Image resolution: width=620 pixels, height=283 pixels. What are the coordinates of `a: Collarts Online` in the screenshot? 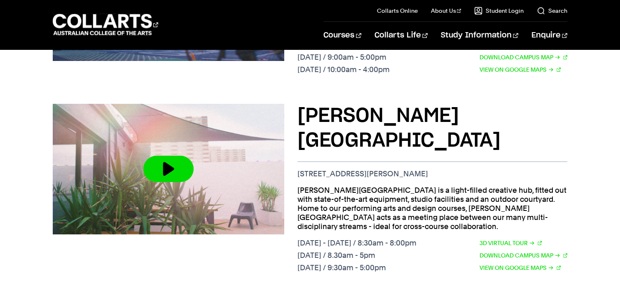 It's located at (396, 11).